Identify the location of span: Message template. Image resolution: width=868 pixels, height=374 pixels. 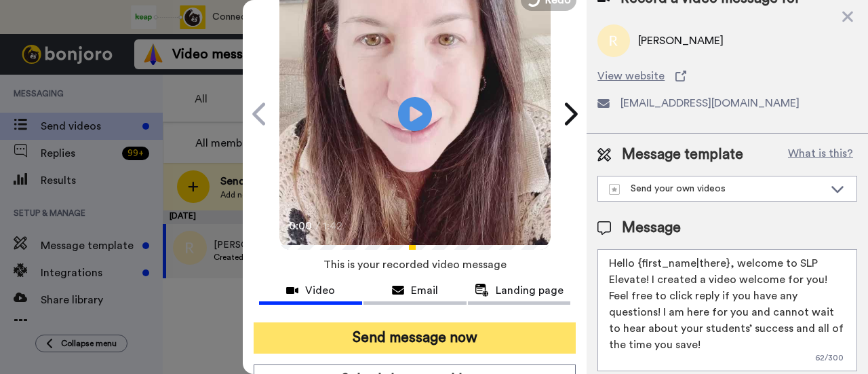
(683, 154).